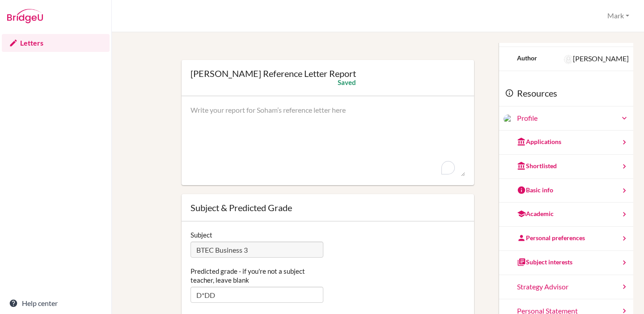  I want to click on label: Predicted grade - if you're not a subject teacher, leave blank, so click(257, 276).